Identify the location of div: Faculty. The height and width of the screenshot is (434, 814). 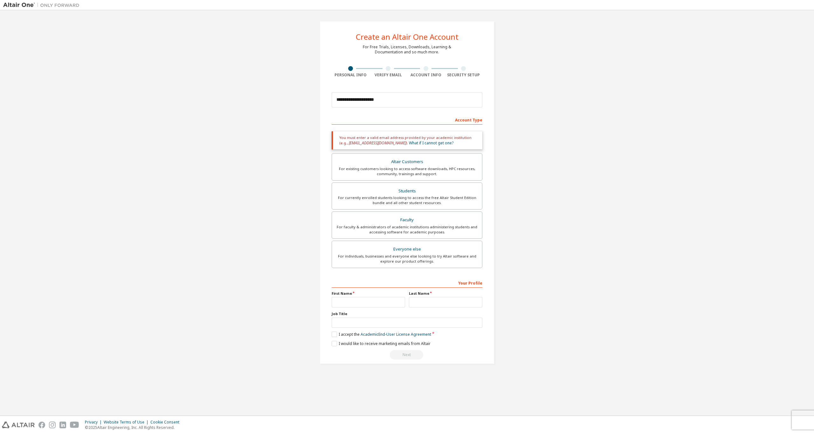
(407, 220).